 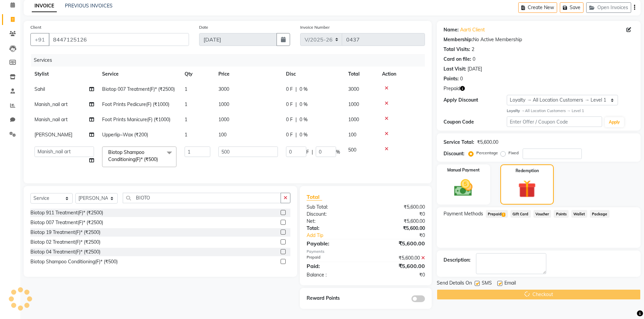 I want to click on th: Qty, so click(x=198, y=74).